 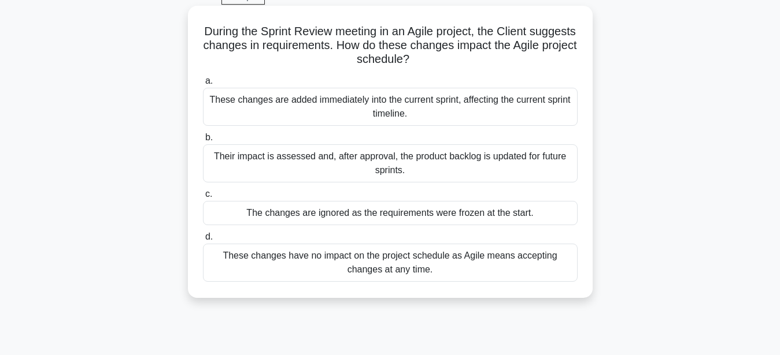 I want to click on div: These changes have no impact on the project schedule as Agile means accepting changes at any time., so click(x=390, y=263).